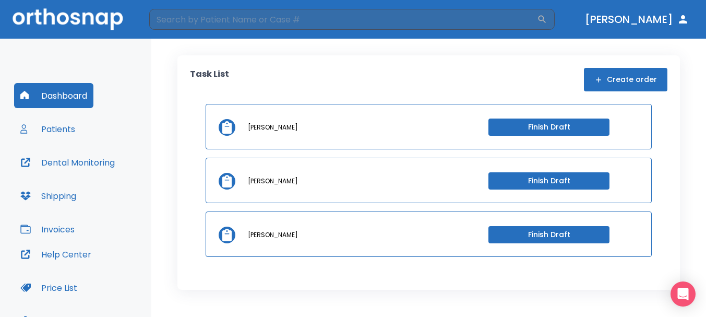 The height and width of the screenshot is (317, 706). Describe the element at coordinates (49, 288) in the screenshot. I see `button: Price List` at that location.